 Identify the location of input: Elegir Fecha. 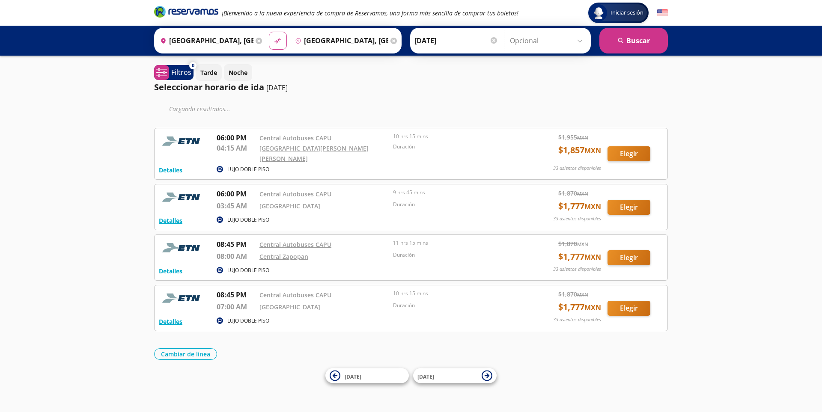
(456, 41).